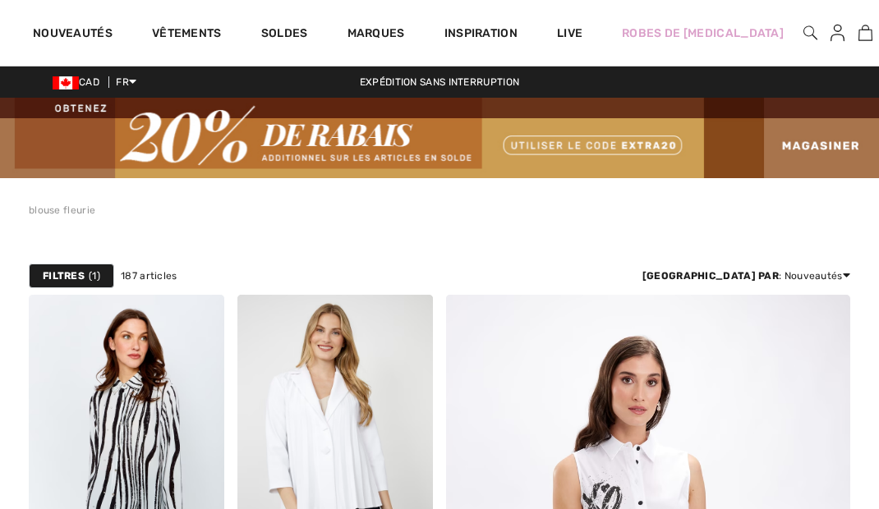  Describe the element at coordinates (810, 33) in the screenshot. I see `img: recherche` at that location.